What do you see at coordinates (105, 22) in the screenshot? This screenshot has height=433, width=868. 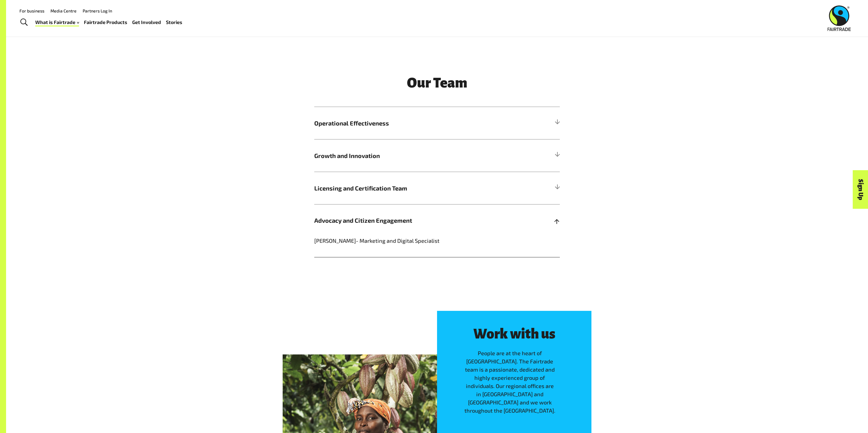 I see `a: Fairtrade Products` at bounding box center [105, 22].